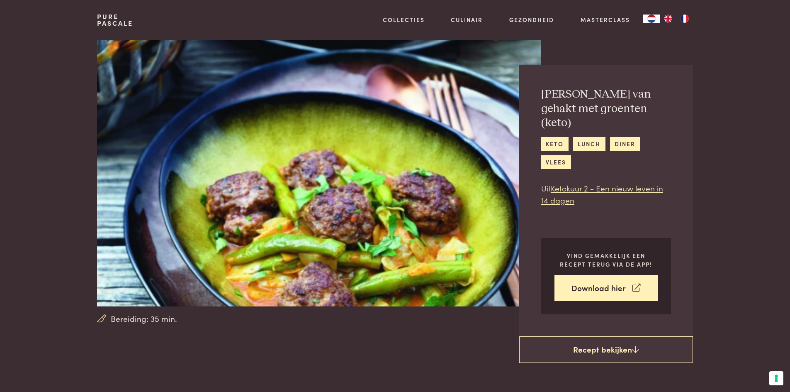 The height and width of the screenshot is (392, 790). Describe the element at coordinates (652, 19) in the screenshot. I see `a: NL` at that location.